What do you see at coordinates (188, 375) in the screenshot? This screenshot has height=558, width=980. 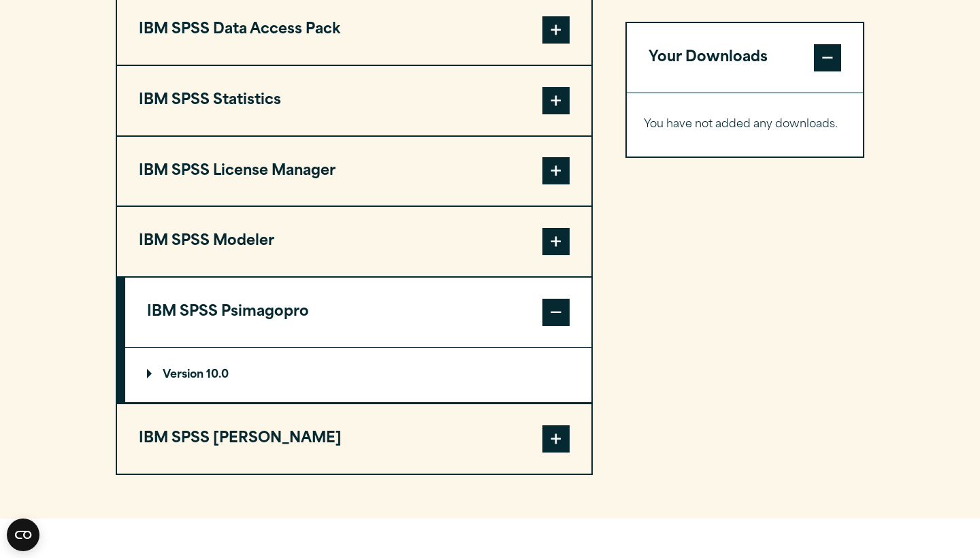 I see `p: Version 10.0` at bounding box center [188, 375].